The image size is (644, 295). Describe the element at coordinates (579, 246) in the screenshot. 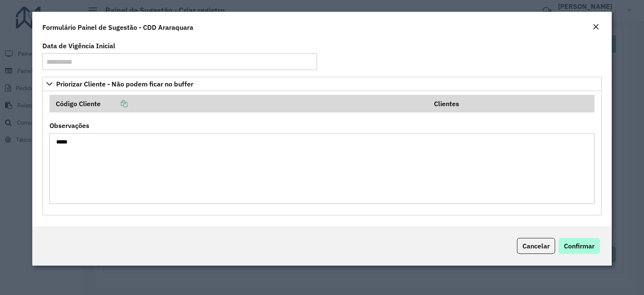

I see `span: Confirmar` at that location.